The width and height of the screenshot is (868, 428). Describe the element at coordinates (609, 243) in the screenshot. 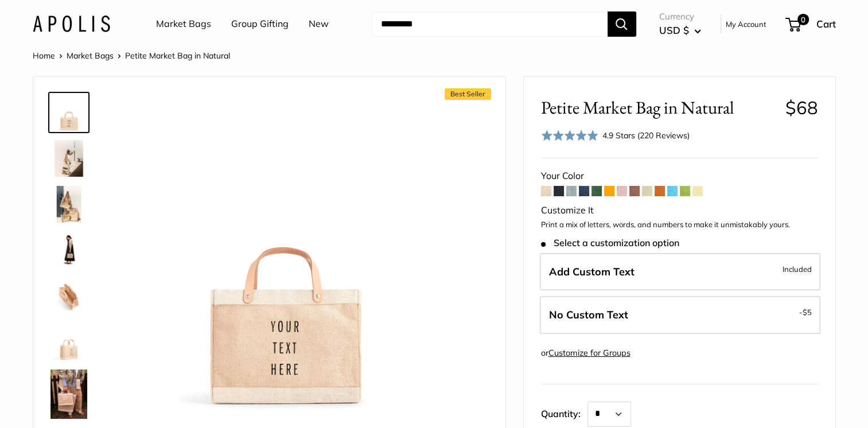

I see `span: Select a customization option` at that location.